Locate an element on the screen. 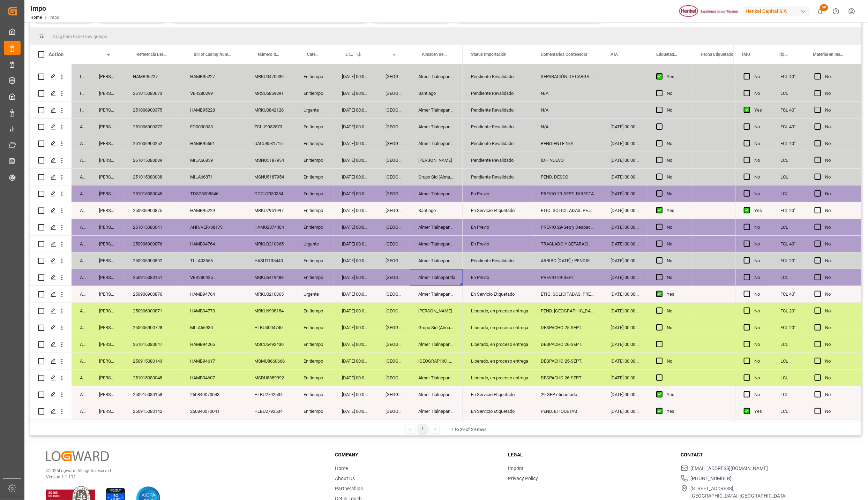 This screenshot has height=500, width=868. div: 250915080158 is located at coordinates (153, 395).